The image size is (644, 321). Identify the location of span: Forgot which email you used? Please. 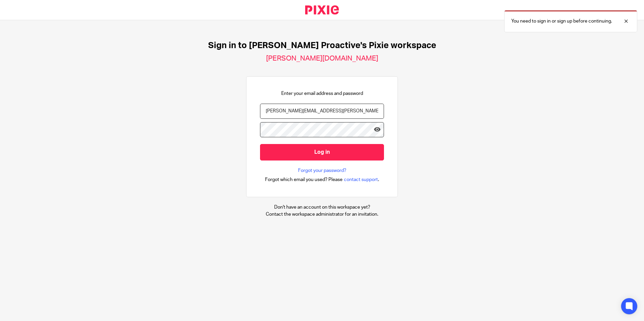
(304, 180).